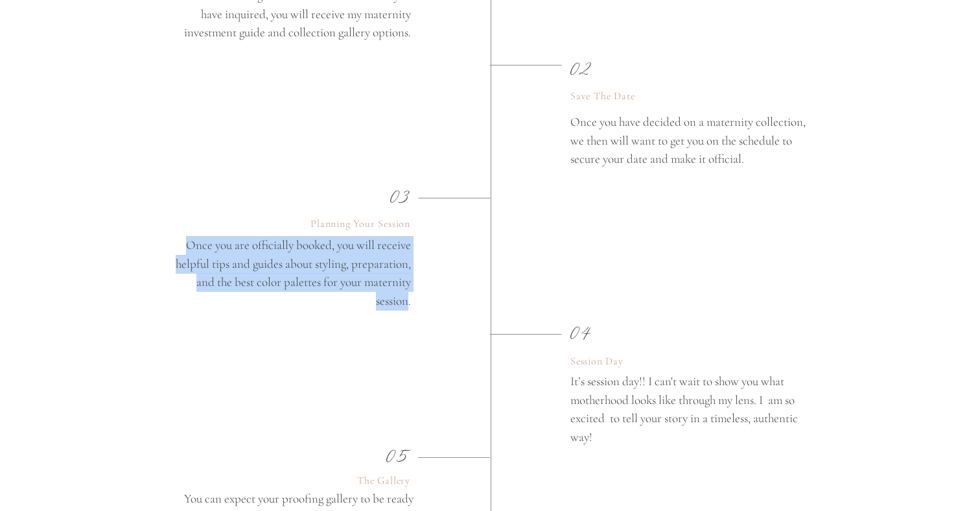 The image size is (980, 511). I want to click on p: It’s session day!! I can't wait to show you what motherhood looks like through my lens. I am so e..., so click(689, 410).